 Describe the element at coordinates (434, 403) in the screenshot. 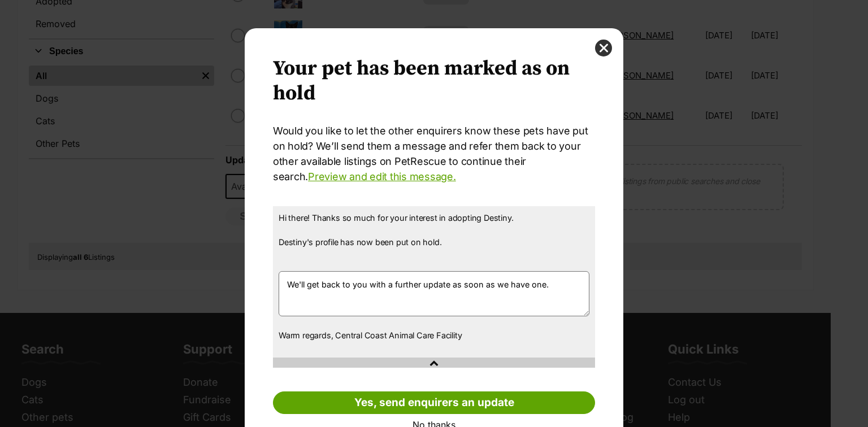

I see `a: Yes, send enquirers an update` at that location.